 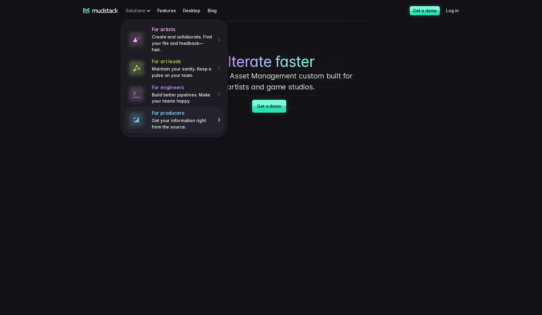 I want to click on img: connected dots icon, so click(x=137, y=68).